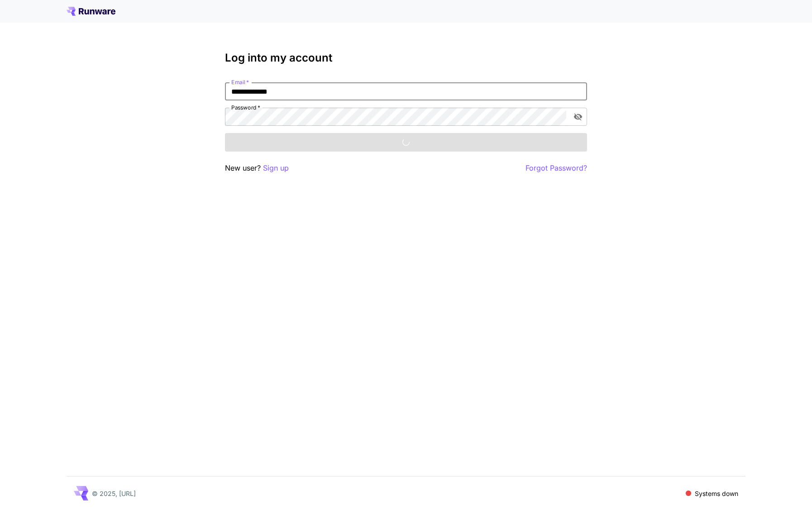  I want to click on p: Sign up, so click(275, 168).